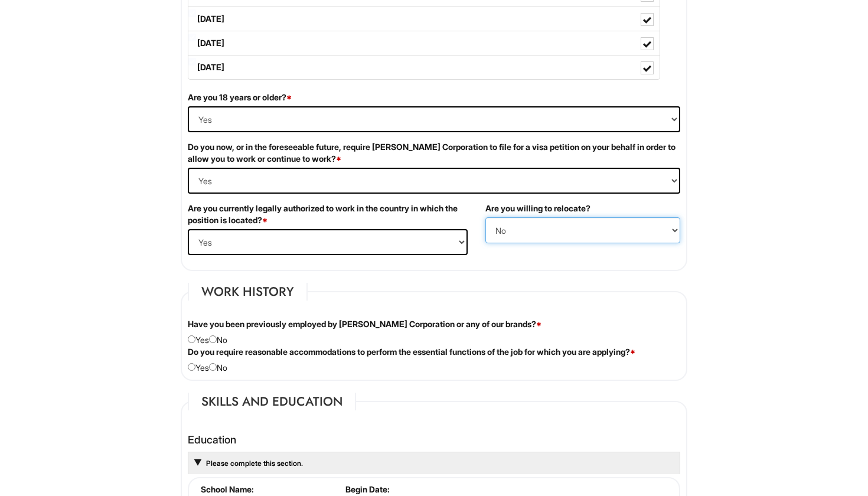 The height and width of the screenshot is (496, 868). I want to click on label: Are you currently legally authorized to work in the country in which the position is located?, so click(328, 214).